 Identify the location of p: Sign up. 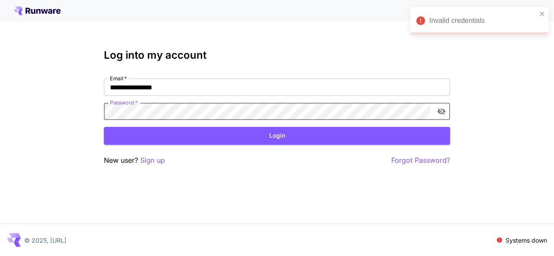
(152, 160).